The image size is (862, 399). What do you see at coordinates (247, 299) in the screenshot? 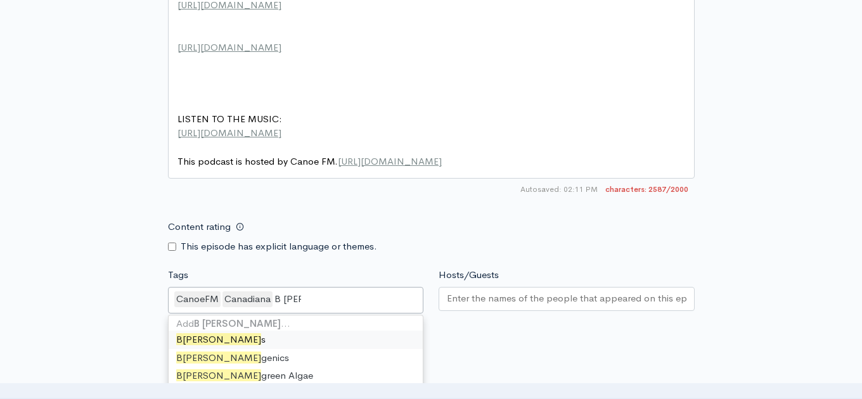
I see `div: Canadiana` at bounding box center [247, 299].